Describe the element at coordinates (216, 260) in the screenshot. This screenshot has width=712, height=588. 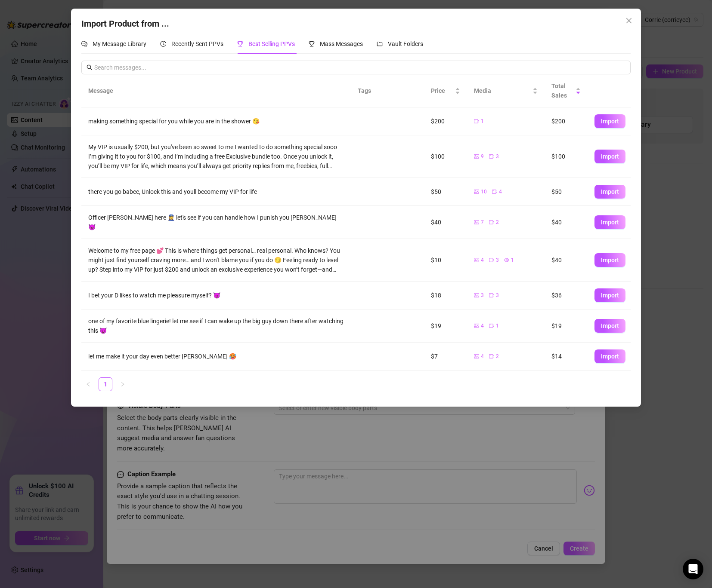
I see `div: Welcome to my free page 💕 This is where things get personal… real personal. Who knows? You might ...` at that location.